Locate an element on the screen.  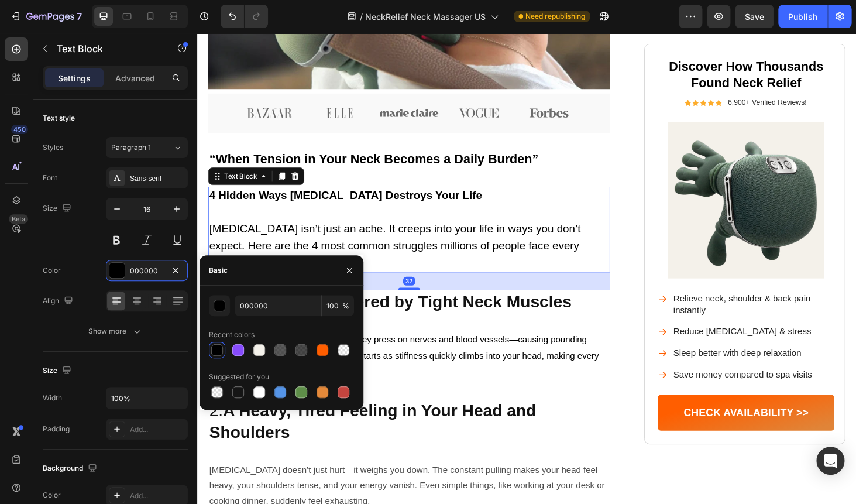
span: Need republishing is located at coordinates (555, 16).